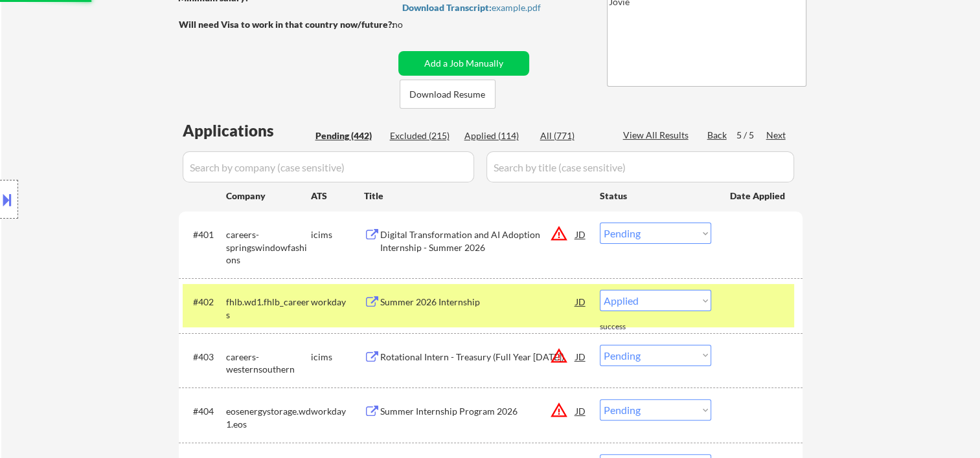  I want to click on div: example.pdf, so click(492, 8).